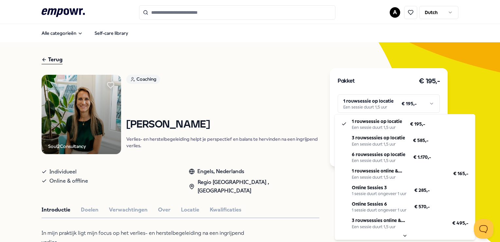  Describe the element at coordinates (378, 137) in the screenshot. I see `p: 3 rouwsessies op locatie` at that location.